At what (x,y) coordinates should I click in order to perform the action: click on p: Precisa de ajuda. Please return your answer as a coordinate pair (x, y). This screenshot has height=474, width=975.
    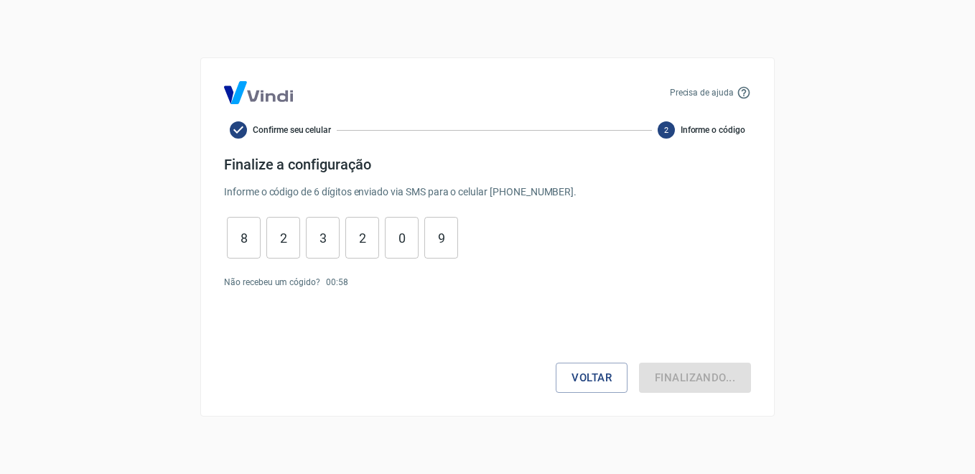
    Looking at the image, I should click on (702, 93).